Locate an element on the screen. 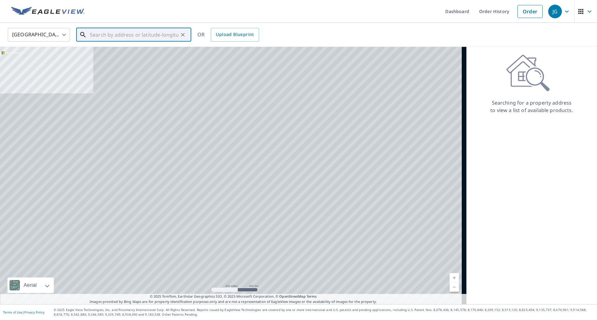 The image size is (597, 320). input: Search by address or latitude-longitude is located at coordinates (134, 35).